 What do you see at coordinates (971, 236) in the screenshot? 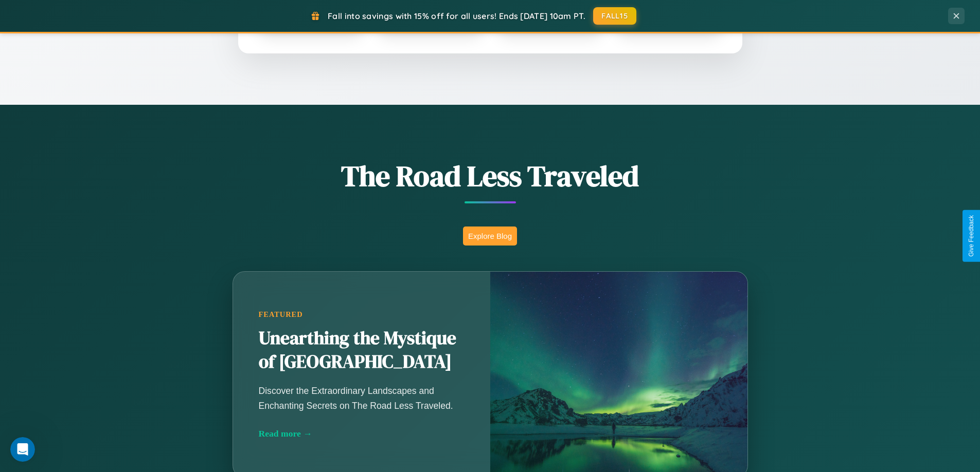
I see `div: Give Feedback` at bounding box center [971, 236].